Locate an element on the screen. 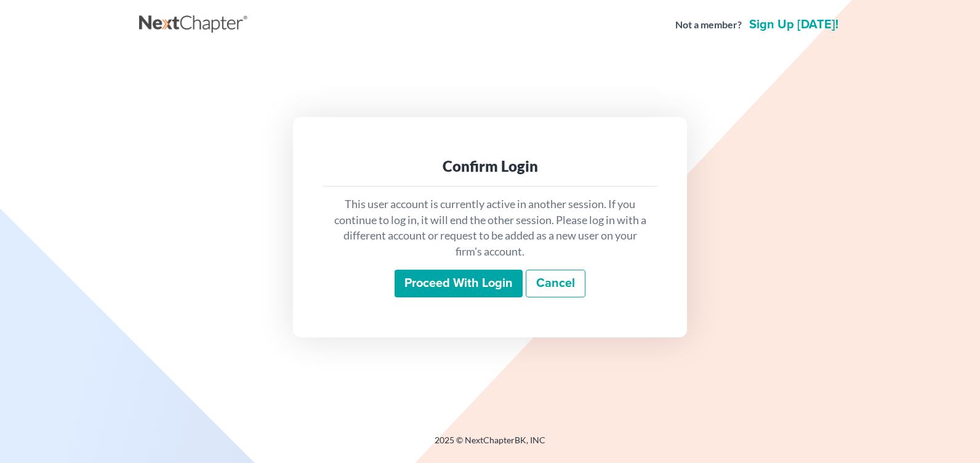  strong: Not a member? is located at coordinates (708, 25).